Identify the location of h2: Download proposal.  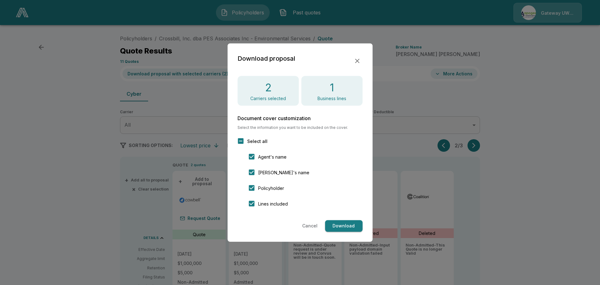
(266, 58).